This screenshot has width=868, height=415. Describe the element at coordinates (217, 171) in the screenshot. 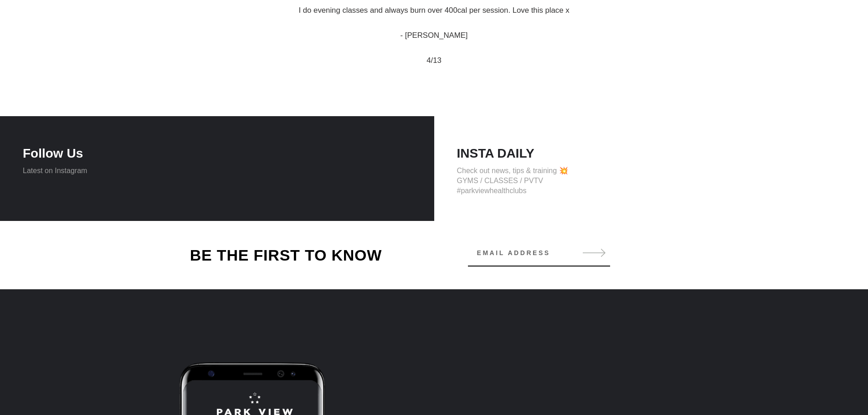

I see `p: Latest on Instagram` at that location.